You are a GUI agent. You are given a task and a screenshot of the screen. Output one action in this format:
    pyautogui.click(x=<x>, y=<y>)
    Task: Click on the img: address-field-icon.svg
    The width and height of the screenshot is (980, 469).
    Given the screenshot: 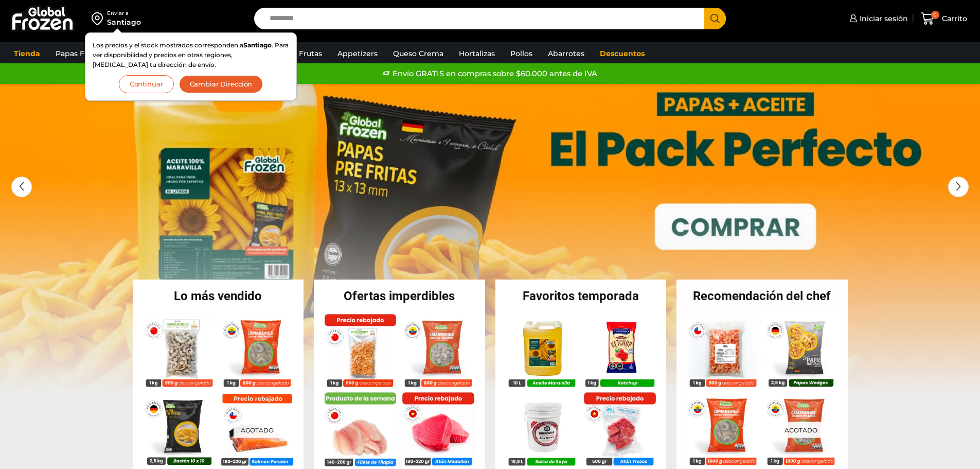 What is the action you would take?
    pyautogui.click(x=99, y=18)
    